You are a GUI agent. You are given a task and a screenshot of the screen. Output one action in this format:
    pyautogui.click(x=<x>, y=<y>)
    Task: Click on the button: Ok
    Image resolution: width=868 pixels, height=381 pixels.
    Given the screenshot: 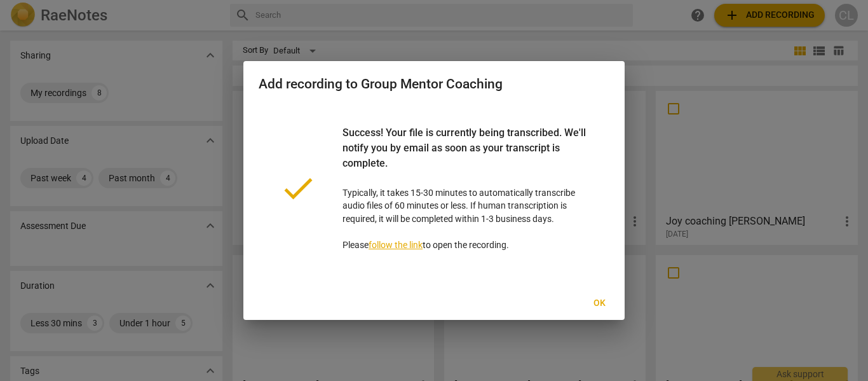 What is the action you would take?
    pyautogui.click(x=600, y=303)
    